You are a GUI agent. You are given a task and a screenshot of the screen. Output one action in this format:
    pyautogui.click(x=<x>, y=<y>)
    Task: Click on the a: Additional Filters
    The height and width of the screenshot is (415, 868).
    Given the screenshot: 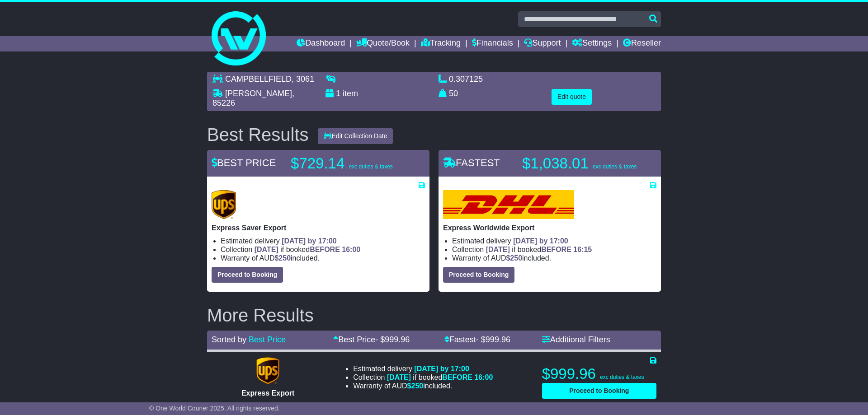 What is the action you would take?
    pyautogui.click(x=576, y=340)
    